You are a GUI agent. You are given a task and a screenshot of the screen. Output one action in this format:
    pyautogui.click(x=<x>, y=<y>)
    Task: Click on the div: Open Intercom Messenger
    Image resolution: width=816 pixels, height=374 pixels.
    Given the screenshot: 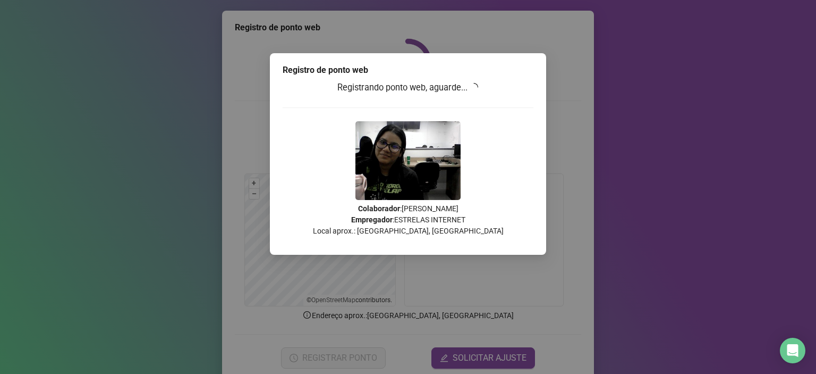 What is the action you would take?
    pyautogui.click(x=793, y=350)
    